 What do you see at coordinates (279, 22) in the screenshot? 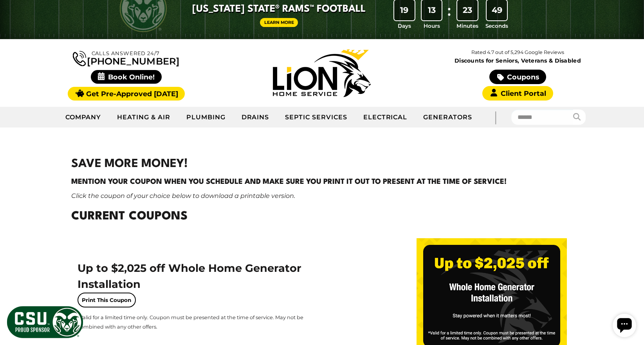
I see `a: Learn More` at bounding box center [279, 22].